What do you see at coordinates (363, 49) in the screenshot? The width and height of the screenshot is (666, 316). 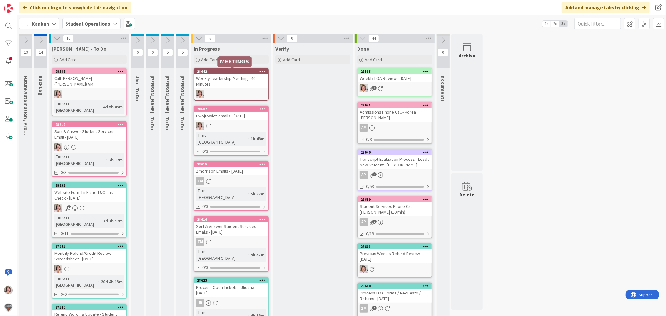 I see `span: Done` at bounding box center [363, 49].